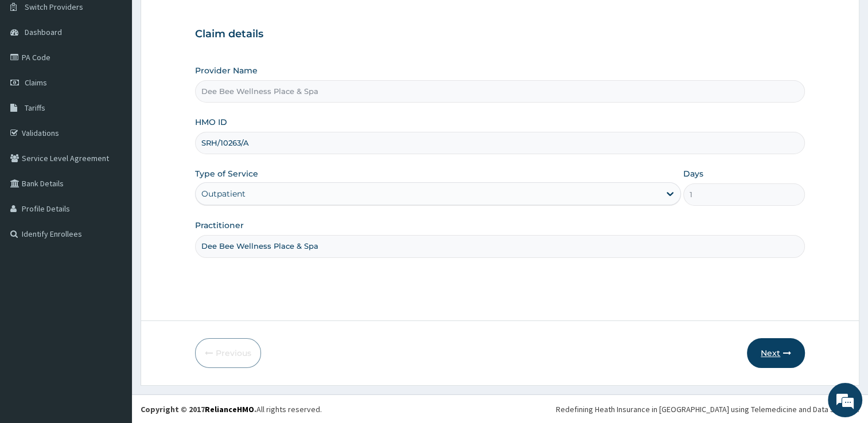 Image resolution: width=868 pixels, height=423 pixels. Describe the element at coordinates (126, 72) in the screenshot. I see `div: Chat with us now` at that location.